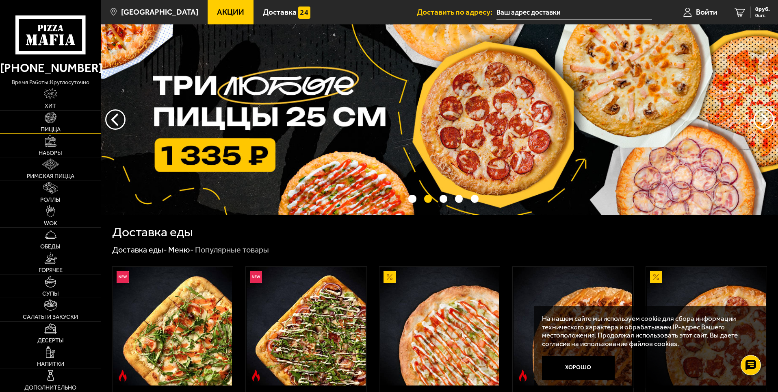  Describe the element at coordinates (50, 106) in the screenshot. I see `span: Хит` at that location.